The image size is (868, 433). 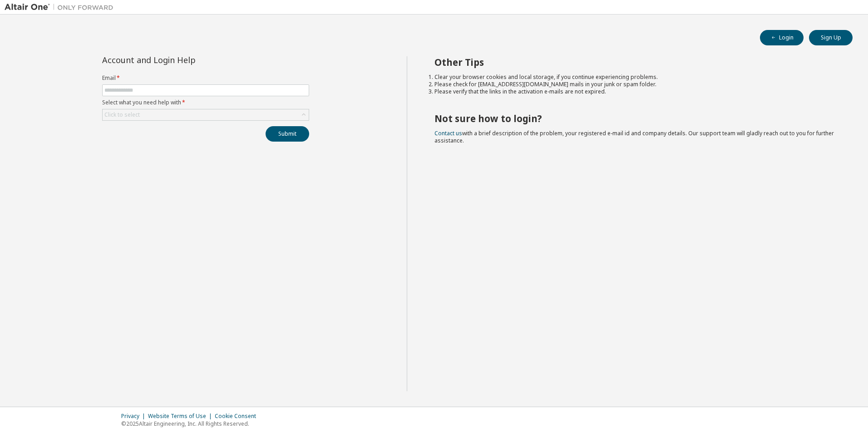 What do you see at coordinates (134, 416) in the screenshot?
I see `div: Privacy` at bounding box center [134, 416].